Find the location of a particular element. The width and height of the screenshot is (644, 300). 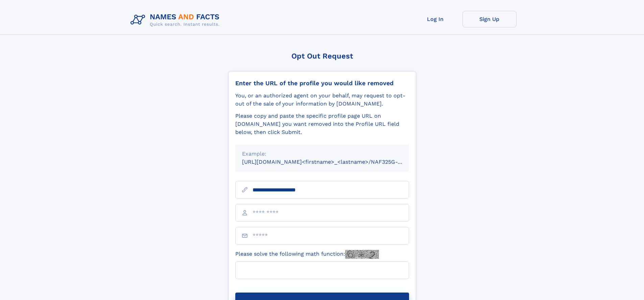

div: Opt Out Request is located at coordinates (322, 56).